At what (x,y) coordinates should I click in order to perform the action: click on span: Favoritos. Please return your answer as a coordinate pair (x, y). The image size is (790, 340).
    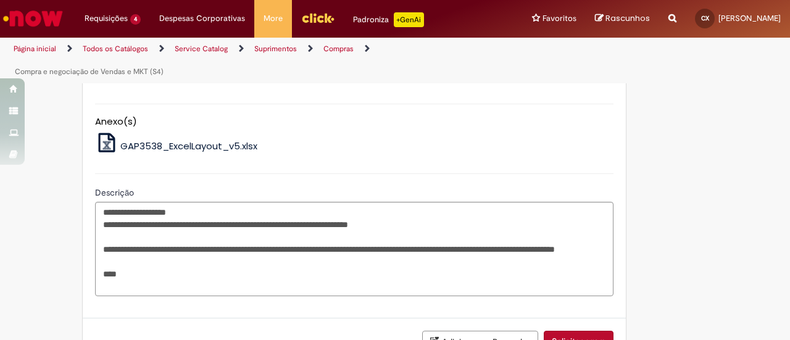
    Looking at the image, I should click on (559, 19).